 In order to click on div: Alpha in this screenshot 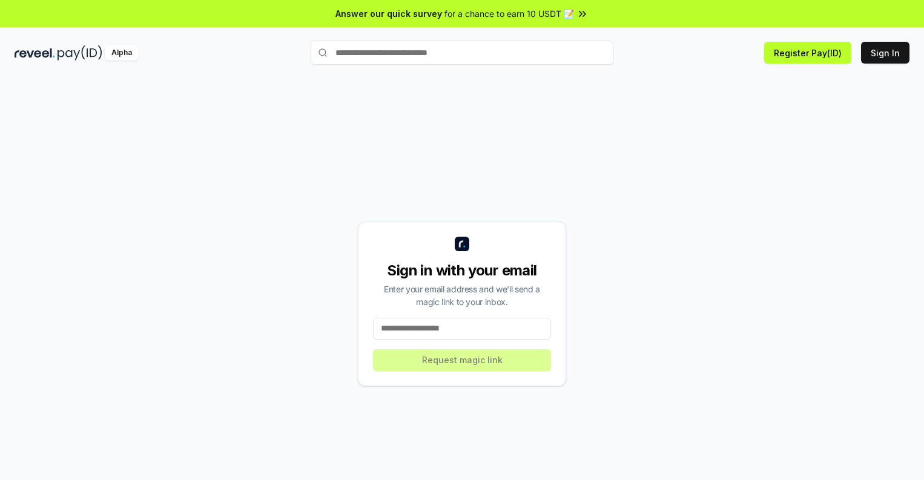, I will do `click(122, 53)`.